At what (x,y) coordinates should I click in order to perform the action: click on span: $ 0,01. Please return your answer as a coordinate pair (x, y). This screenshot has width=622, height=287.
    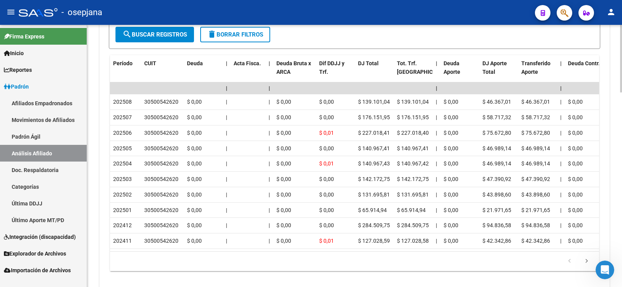
    Looking at the image, I should click on (327, 164).